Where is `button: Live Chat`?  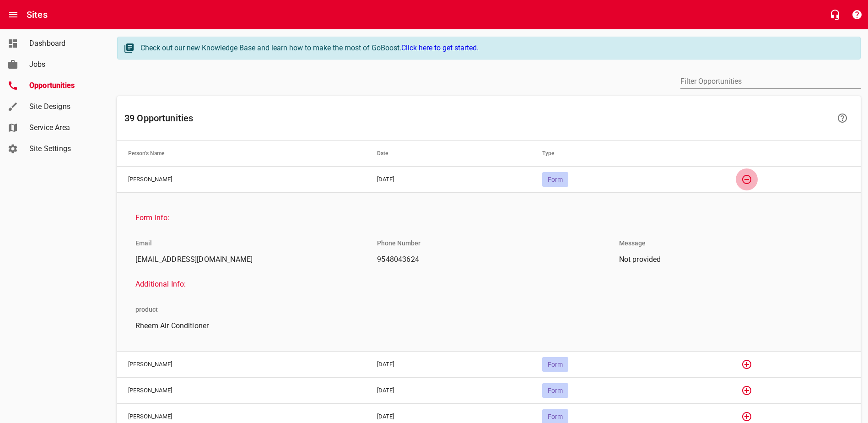 button: Live Chat is located at coordinates (835, 15).